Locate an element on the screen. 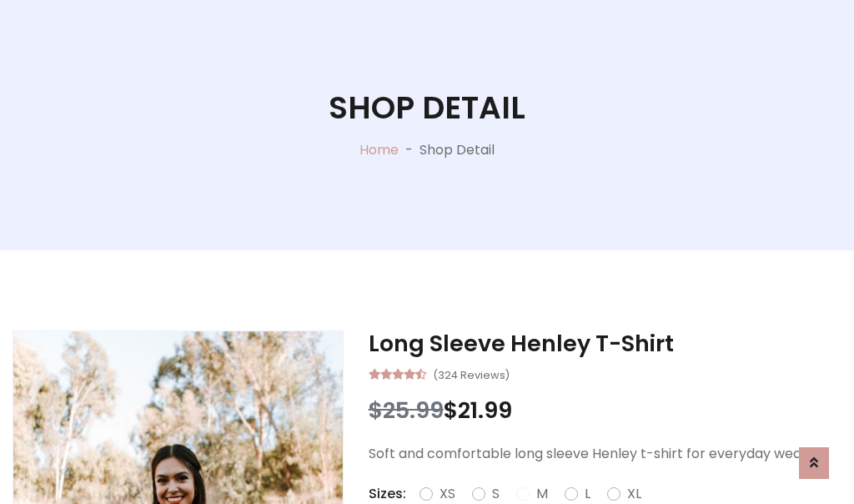  label: L is located at coordinates (587, 494).